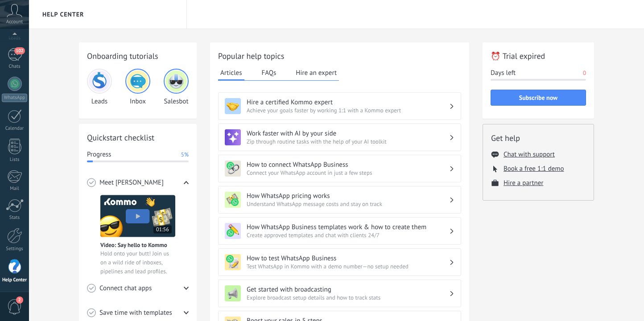 This screenshot has width=644, height=321. What do you see at coordinates (348, 196) in the screenshot?
I see `h3: How WhatsApp pricing works` at bounding box center [348, 196].